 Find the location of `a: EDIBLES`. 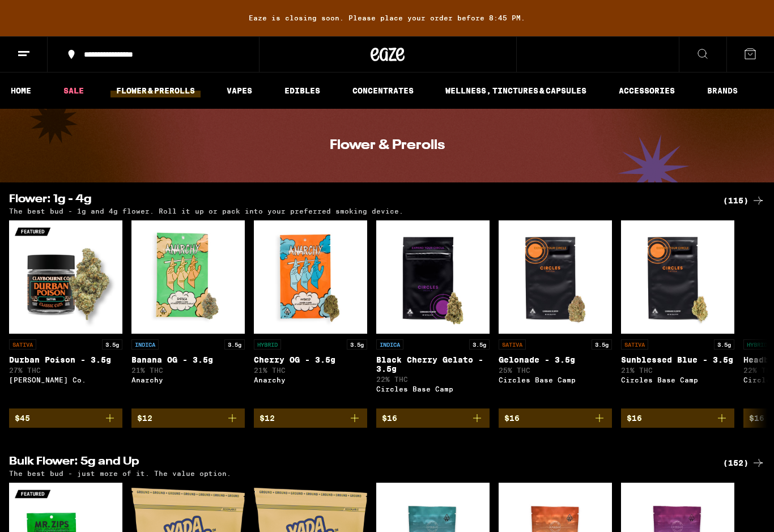

a: EDIBLES is located at coordinates (302, 91).